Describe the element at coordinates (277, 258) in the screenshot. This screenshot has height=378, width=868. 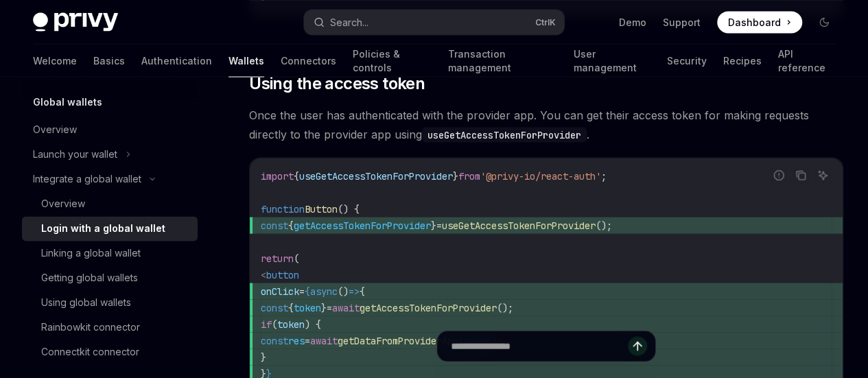
I see `span: return` at that location.